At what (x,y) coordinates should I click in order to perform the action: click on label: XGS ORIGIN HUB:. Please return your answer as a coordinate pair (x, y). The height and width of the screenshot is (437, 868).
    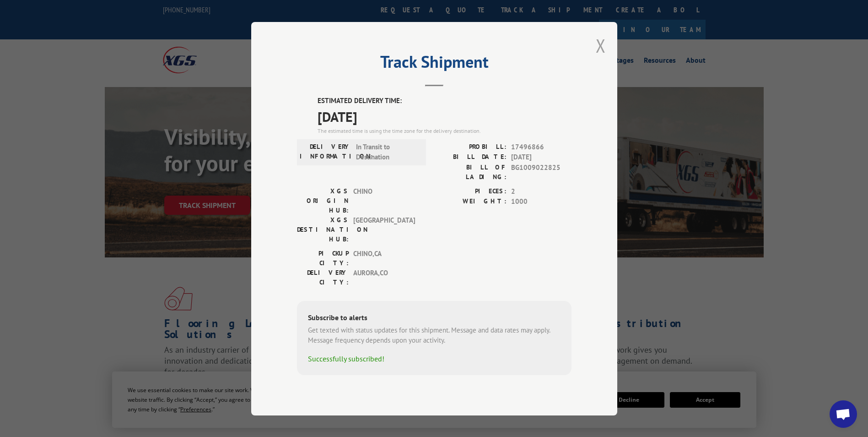
    Looking at the image, I should click on (322, 200).